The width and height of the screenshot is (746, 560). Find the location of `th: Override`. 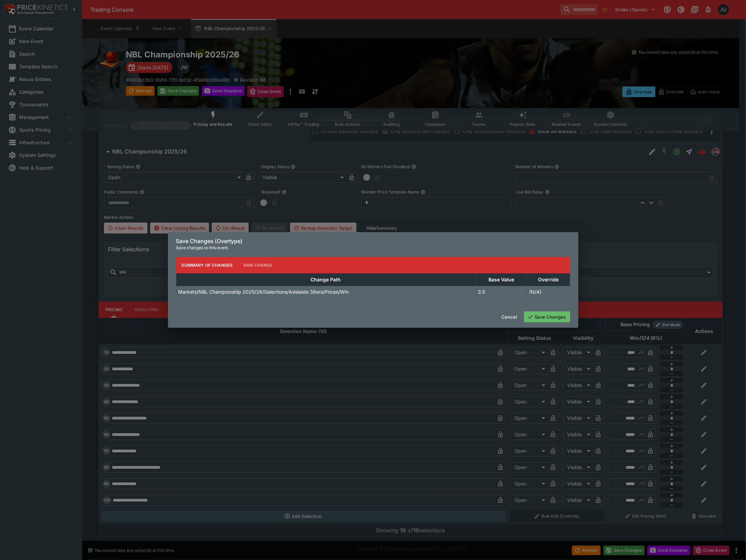

th: Override is located at coordinates (548, 280).